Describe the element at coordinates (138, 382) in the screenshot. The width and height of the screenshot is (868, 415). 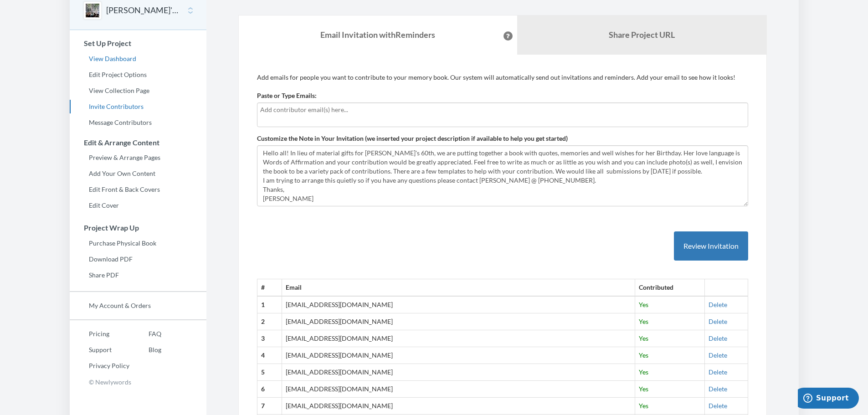
I see `p: © Newlywords` at that location.